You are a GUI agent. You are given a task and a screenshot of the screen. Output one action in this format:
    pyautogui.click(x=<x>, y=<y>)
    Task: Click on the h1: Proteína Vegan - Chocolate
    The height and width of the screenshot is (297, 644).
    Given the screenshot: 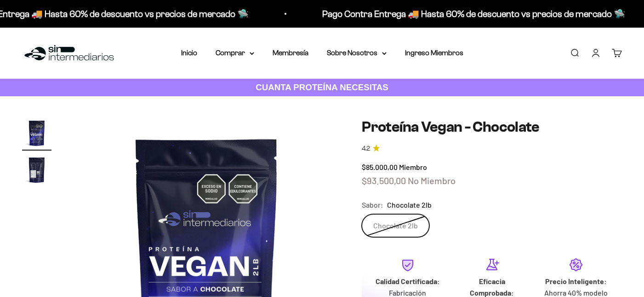 What is the action you would take?
    pyautogui.click(x=492, y=127)
    